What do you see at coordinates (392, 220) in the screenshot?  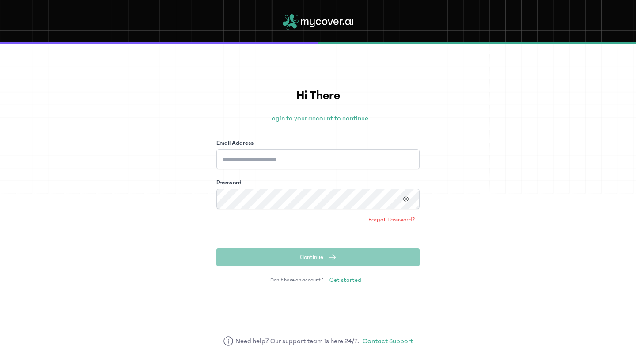 I see `span: Forgot Password?` at bounding box center [392, 220].